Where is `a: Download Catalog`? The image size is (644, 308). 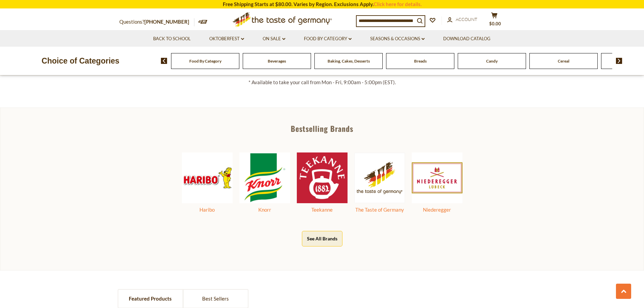
a: Download Catalog is located at coordinates (467, 39).